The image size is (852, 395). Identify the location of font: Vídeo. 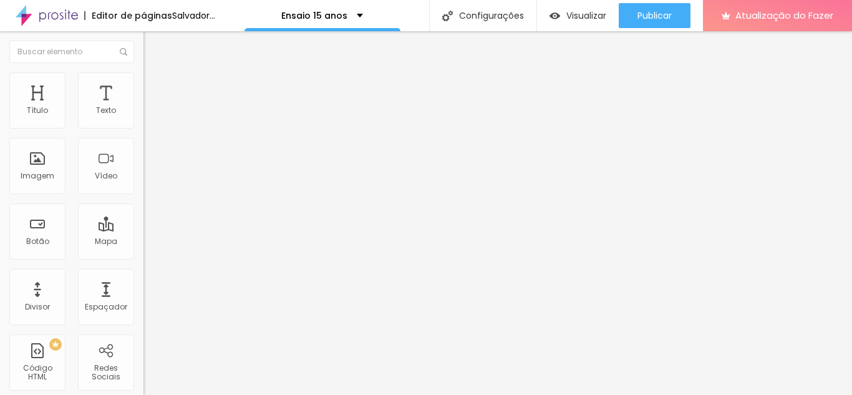
(106, 175).